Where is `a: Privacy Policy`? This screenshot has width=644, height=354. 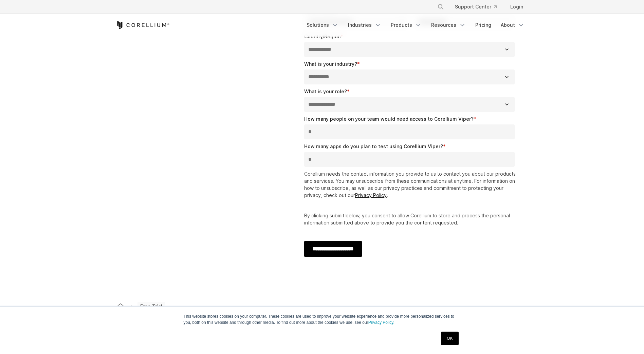
a: Privacy Policy is located at coordinates (371, 195).